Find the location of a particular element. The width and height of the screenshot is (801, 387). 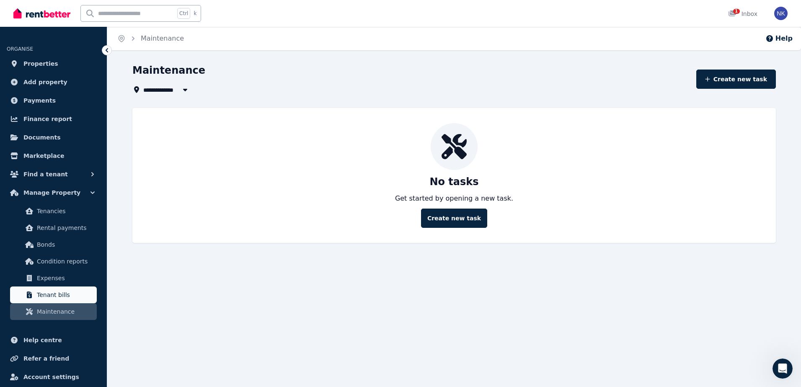

div: Close is located at coordinates (275, 11).